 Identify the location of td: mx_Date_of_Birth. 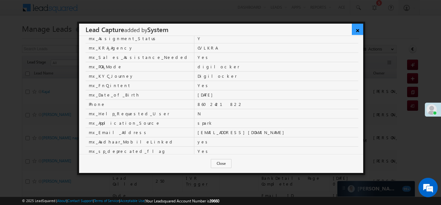
(140, 94).